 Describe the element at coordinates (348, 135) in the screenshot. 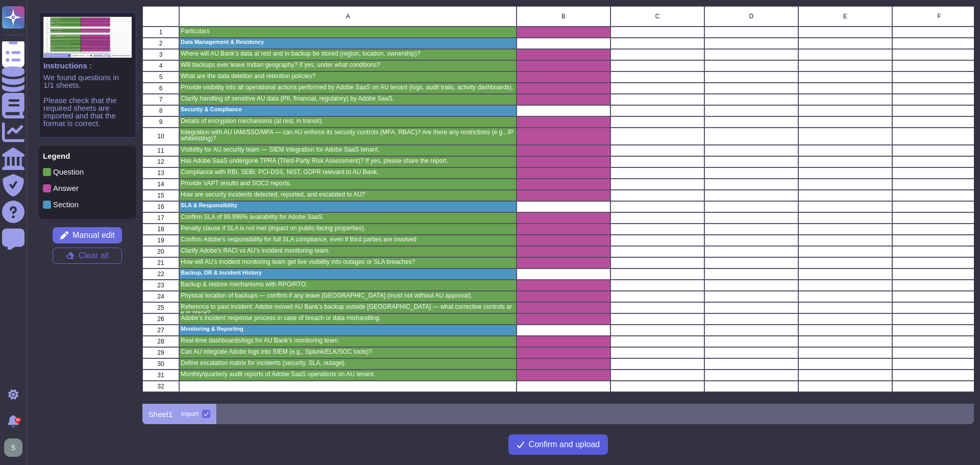

I see `p: Integration with AU IAM/SSO/MFA — can AU enforce its security controls (MFA, RBAC)? Are there any...` at that location.